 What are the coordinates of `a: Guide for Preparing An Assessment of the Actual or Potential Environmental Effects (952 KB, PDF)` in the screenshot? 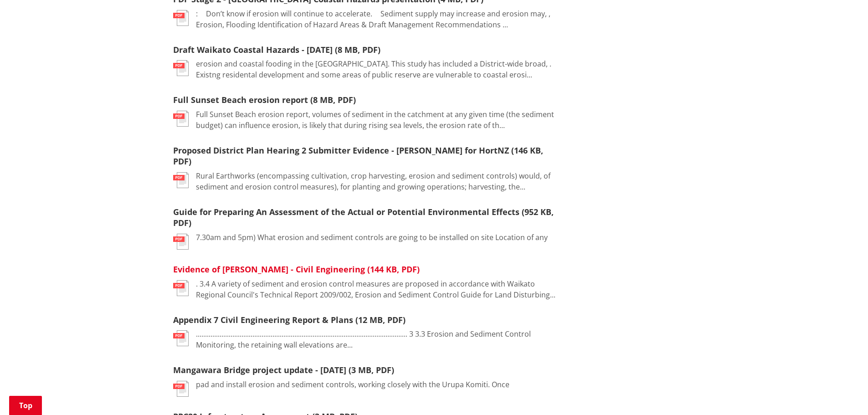 It's located at (363, 217).